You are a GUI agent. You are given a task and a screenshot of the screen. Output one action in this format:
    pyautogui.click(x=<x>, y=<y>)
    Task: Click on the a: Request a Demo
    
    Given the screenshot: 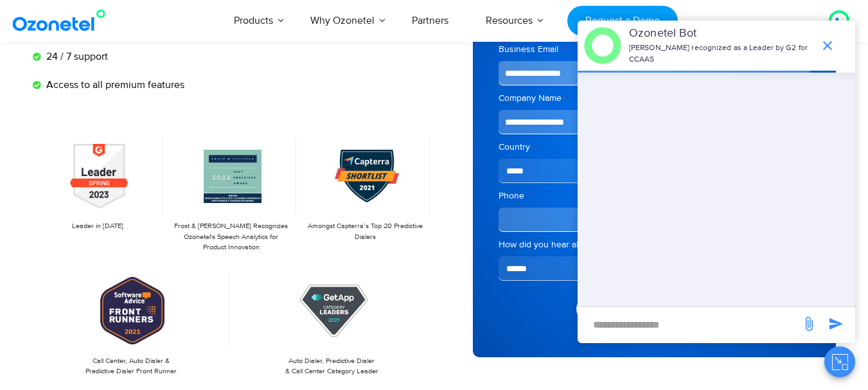 What is the action you would take?
    pyautogui.click(x=622, y=21)
    